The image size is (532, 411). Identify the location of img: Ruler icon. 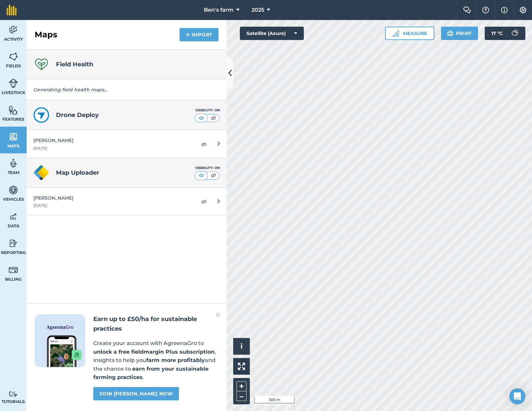
(396, 33).